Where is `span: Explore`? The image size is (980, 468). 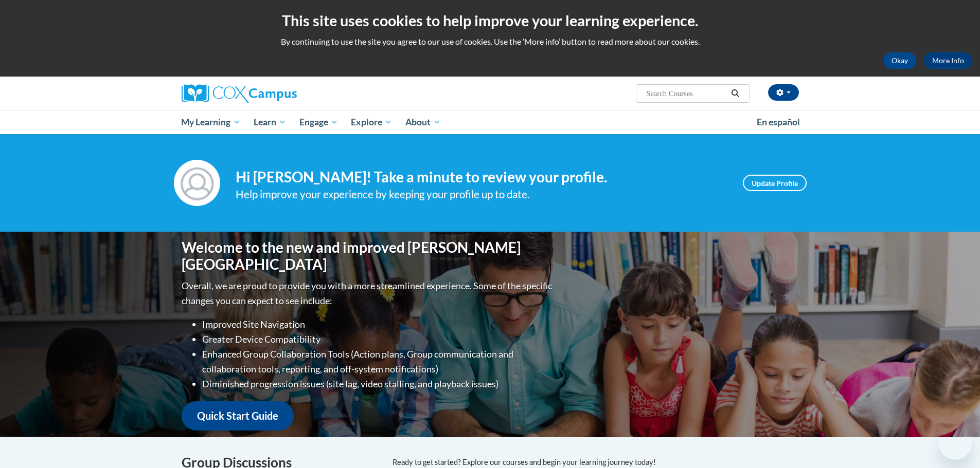 span: Explore is located at coordinates (372, 122).